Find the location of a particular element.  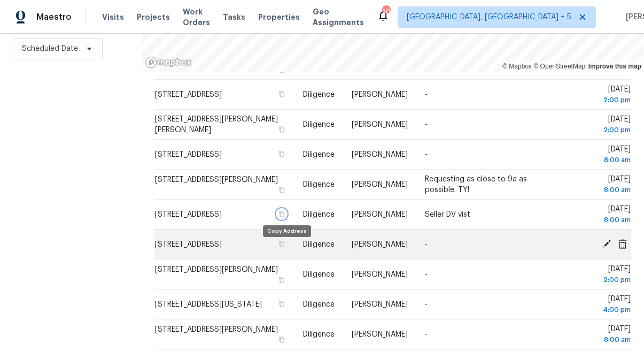

span: Maestro is located at coordinates (54, 17).